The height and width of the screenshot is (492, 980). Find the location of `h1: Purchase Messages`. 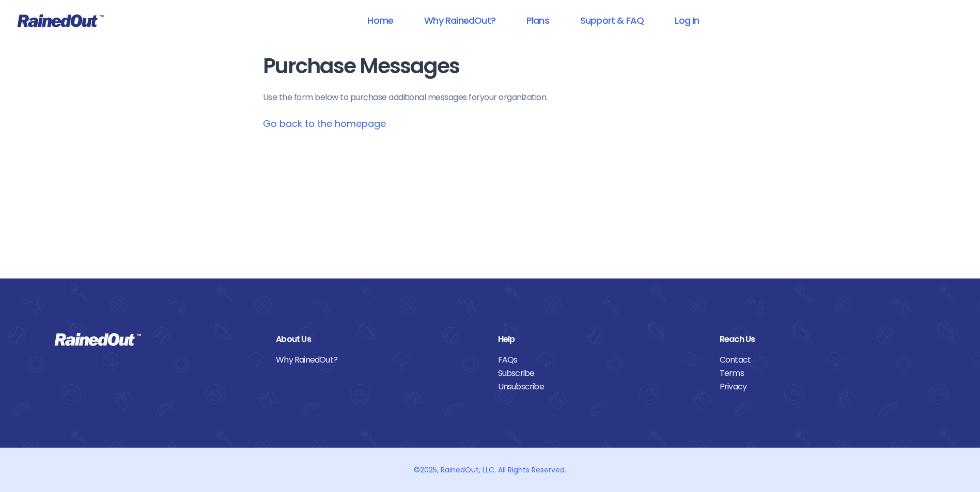

h1: Purchase Messages is located at coordinates (490, 66).